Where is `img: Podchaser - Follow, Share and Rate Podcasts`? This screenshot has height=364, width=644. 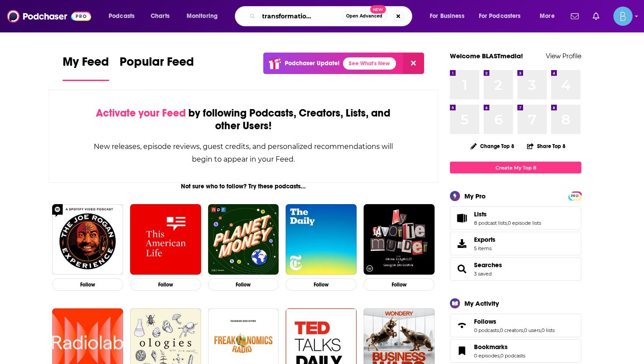
img: Podchaser - Follow, Share and Rate Podcasts is located at coordinates (49, 16).